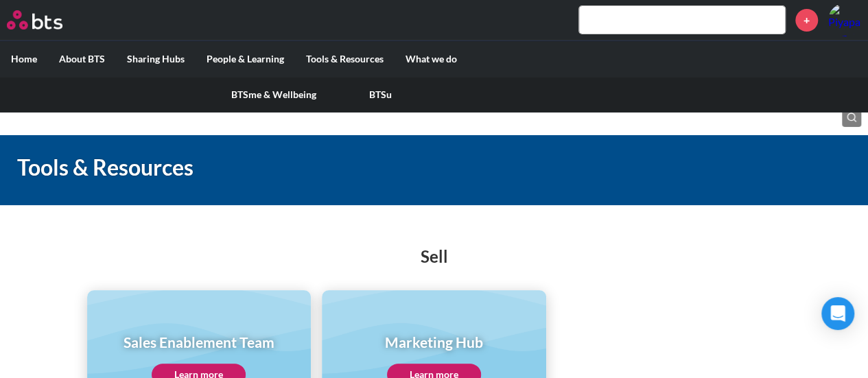 This screenshot has width=868, height=378. What do you see at coordinates (82, 59) in the screenshot?
I see `label: About BTS` at bounding box center [82, 59].